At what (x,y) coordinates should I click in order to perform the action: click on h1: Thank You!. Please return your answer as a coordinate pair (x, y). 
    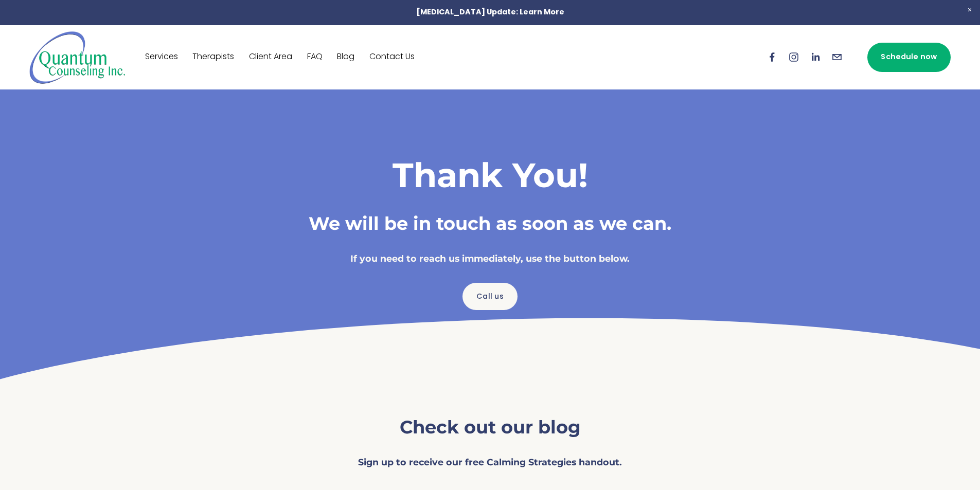
    Looking at the image, I should click on (490, 175).